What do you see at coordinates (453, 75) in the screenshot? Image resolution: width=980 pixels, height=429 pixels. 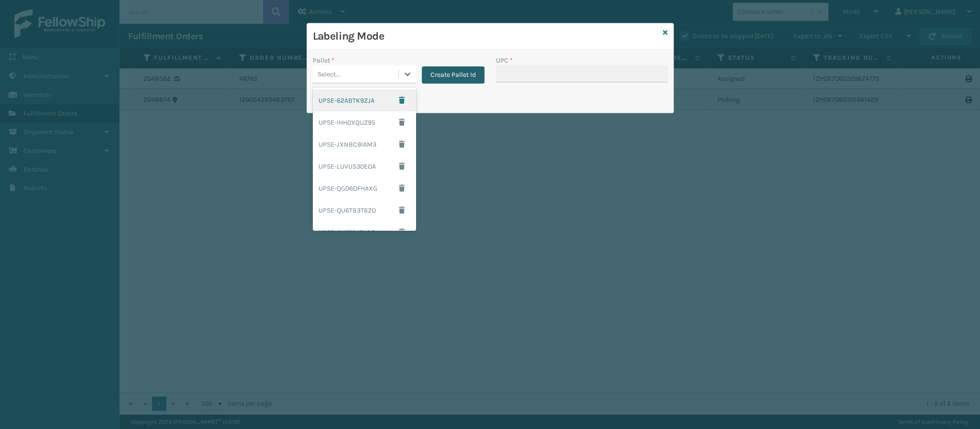 I see `button: Create Pallet Id` at bounding box center [453, 75].